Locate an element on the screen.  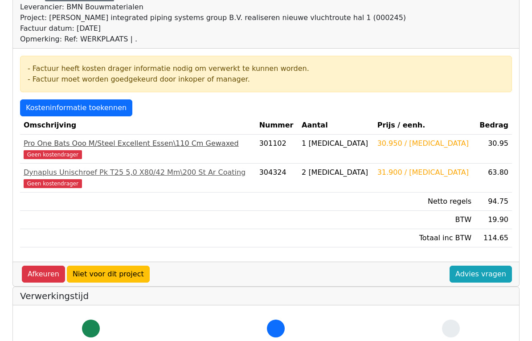
div: Pro One Bats Ooo M/Steel Excellent Essen\110 Cm Gewaxed is located at coordinates (138, 144).